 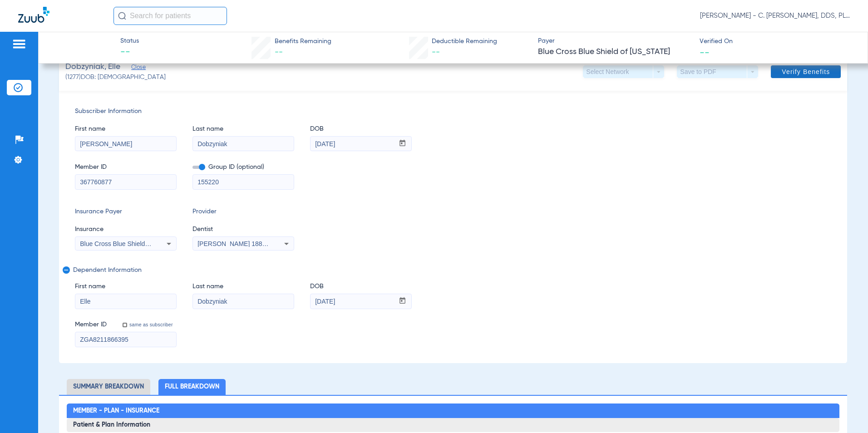 I want to click on span: Status, so click(x=130, y=41).